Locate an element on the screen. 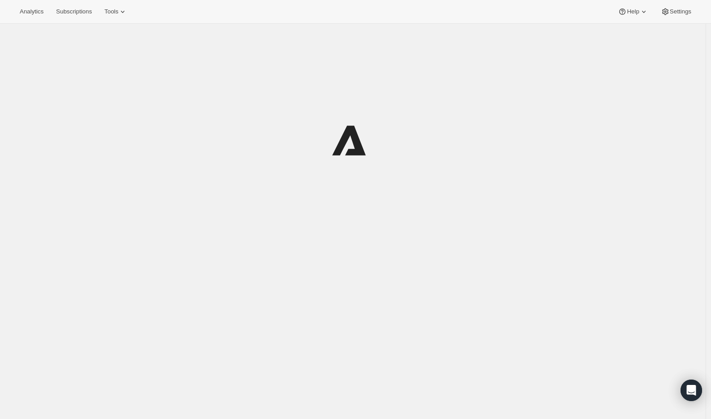 This screenshot has width=711, height=419. span: Analytics is located at coordinates (31, 12).